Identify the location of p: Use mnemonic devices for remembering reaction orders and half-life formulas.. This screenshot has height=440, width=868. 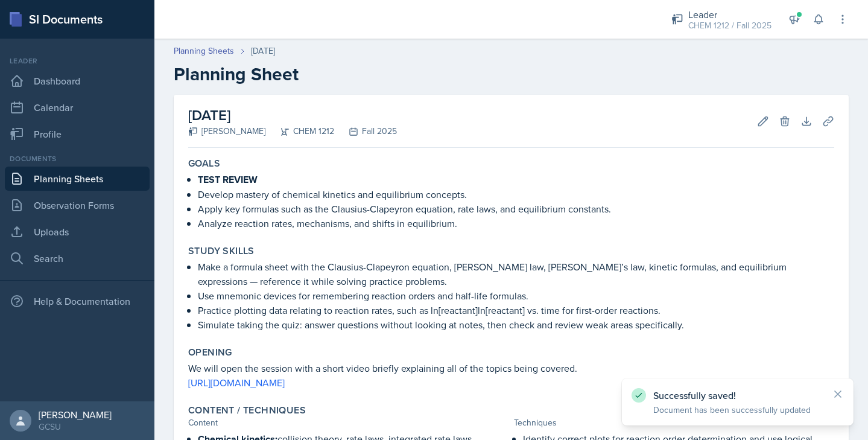
(515, 296).